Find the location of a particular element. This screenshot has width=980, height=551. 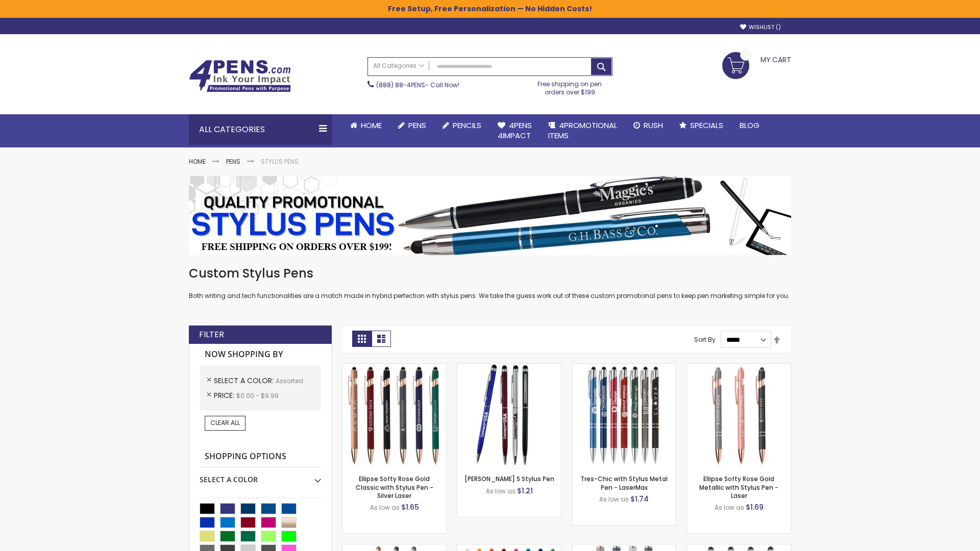

span: Blog is located at coordinates (749, 125).